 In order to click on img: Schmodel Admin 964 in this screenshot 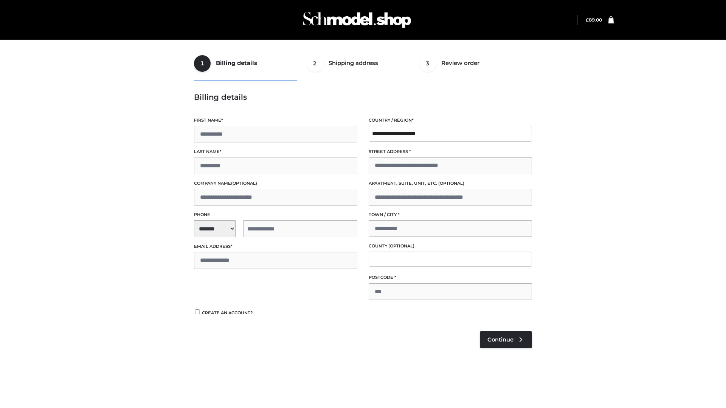, I will do `click(357, 20)`.